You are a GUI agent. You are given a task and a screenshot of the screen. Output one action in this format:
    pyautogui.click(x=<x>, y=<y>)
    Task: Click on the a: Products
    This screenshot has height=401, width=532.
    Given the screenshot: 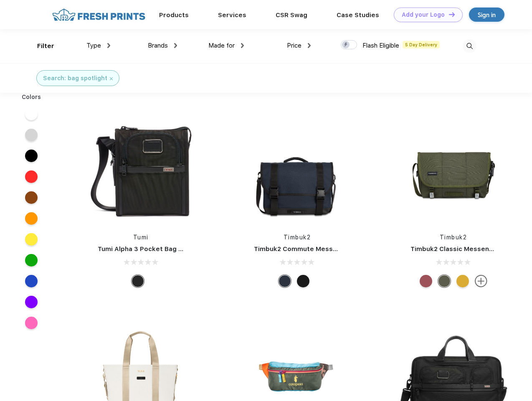 What is the action you would take?
    pyautogui.click(x=173, y=15)
    